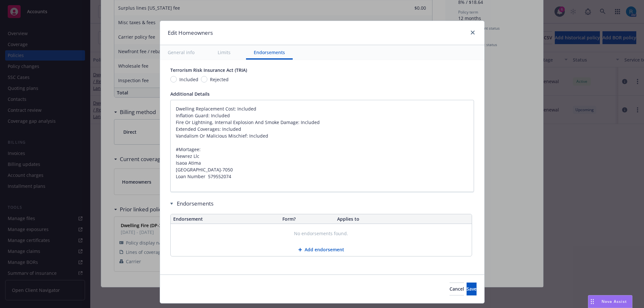 Image resolution: width=644 pixels, height=308 pixels. I want to click on span: Additional Details, so click(190, 93).